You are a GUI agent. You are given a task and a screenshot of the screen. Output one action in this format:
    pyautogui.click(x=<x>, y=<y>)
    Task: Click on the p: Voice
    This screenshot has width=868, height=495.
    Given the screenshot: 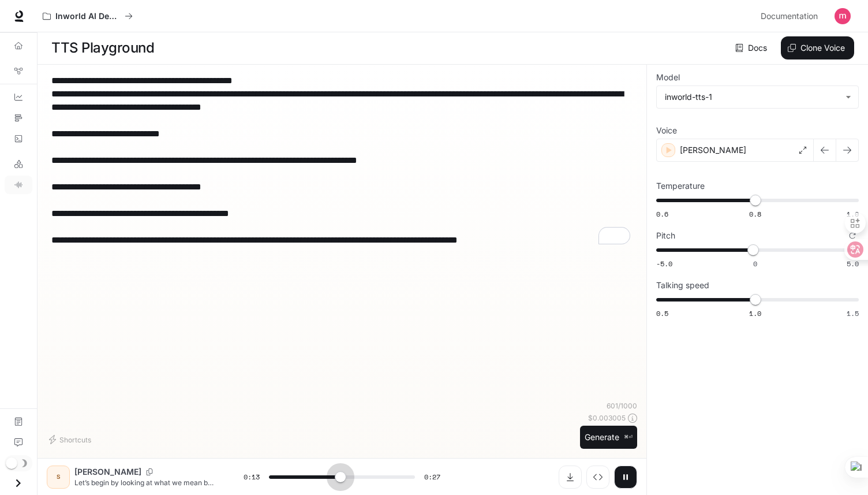 What is the action you would take?
    pyautogui.click(x=666, y=131)
    